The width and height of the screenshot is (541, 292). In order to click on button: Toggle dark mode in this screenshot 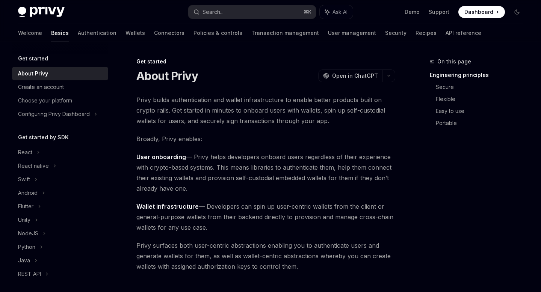, I will do `click(517, 12)`.